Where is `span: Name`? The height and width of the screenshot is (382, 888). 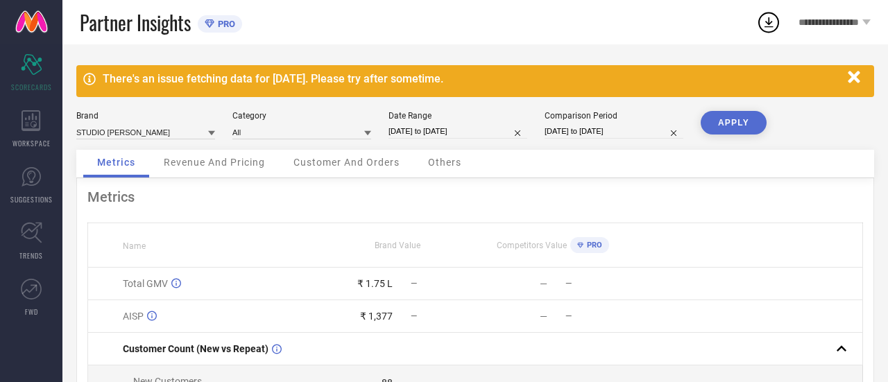
span: Name is located at coordinates (134, 246).